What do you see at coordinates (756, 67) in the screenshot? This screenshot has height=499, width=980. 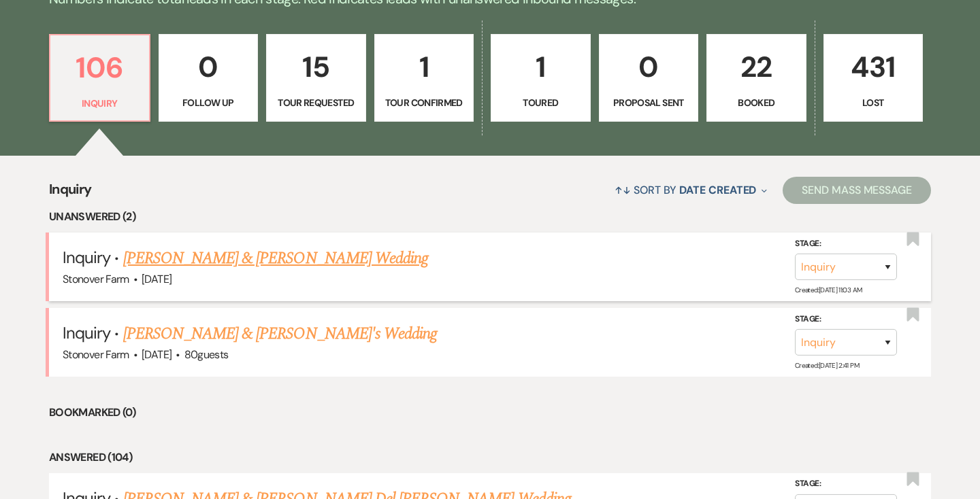 I see `p: 22` at bounding box center [756, 67].